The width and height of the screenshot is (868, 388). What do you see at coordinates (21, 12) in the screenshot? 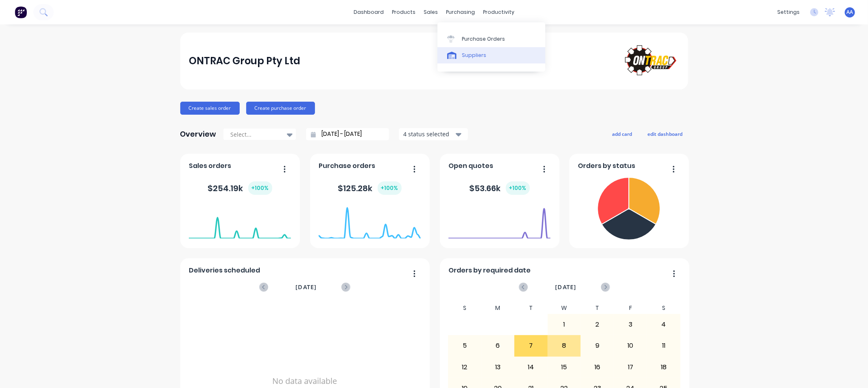
I see `img: Factory` at bounding box center [21, 12].